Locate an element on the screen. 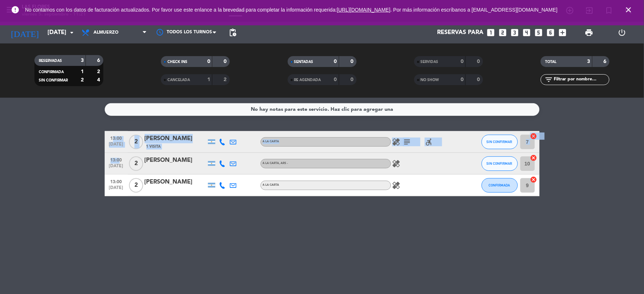  span: RE AGENDADA is located at coordinates (308, 80).